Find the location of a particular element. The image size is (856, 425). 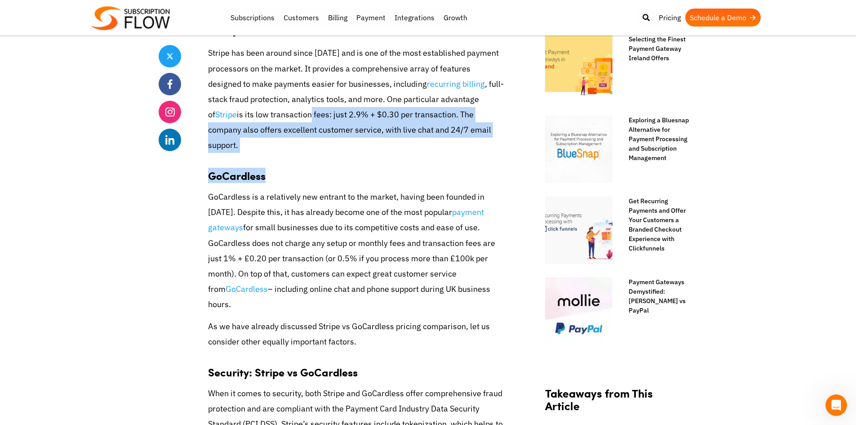

img: Accept recurring payments in ClickFunnels is located at coordinates (579, 230).